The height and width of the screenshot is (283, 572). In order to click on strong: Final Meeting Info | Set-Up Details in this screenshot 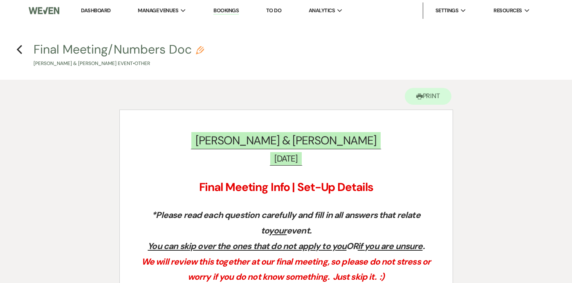, I will do `click(286, 187)`.